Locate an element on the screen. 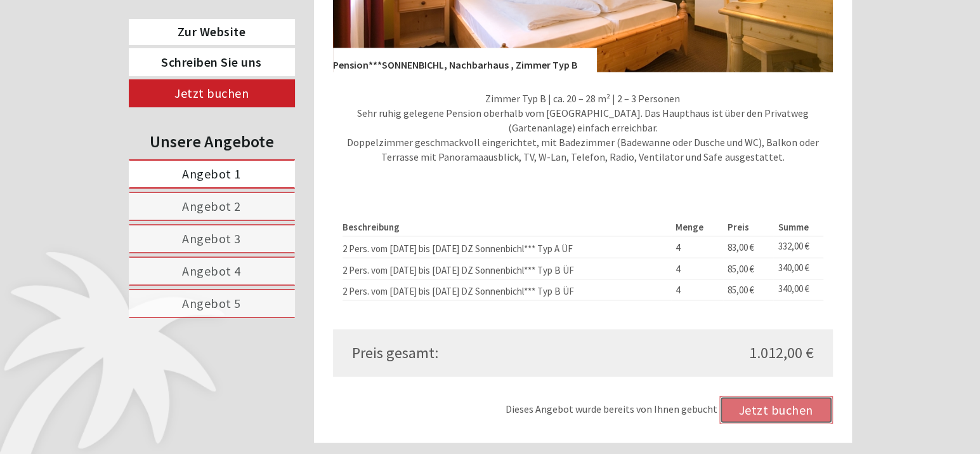 This screenshot has width=980, height=454. th: Summe is located at coordinates (798, 226).